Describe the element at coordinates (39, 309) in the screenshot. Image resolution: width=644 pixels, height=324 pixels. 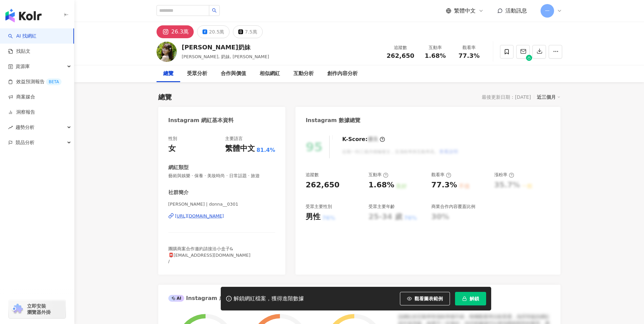
I see `span: 立即安裝 瀏覽器外掛` at that location.